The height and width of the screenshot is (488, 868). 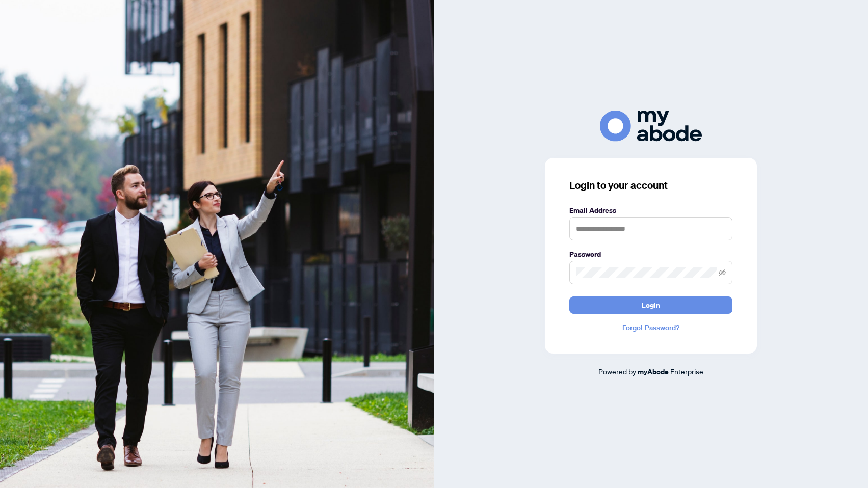 I want to click on span: Login, so click(x=651, y=305).